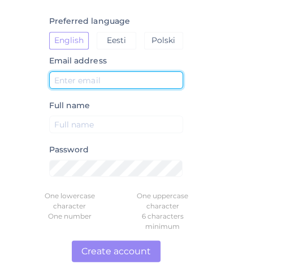  I want to click on button: Create account, so click(116, 251).